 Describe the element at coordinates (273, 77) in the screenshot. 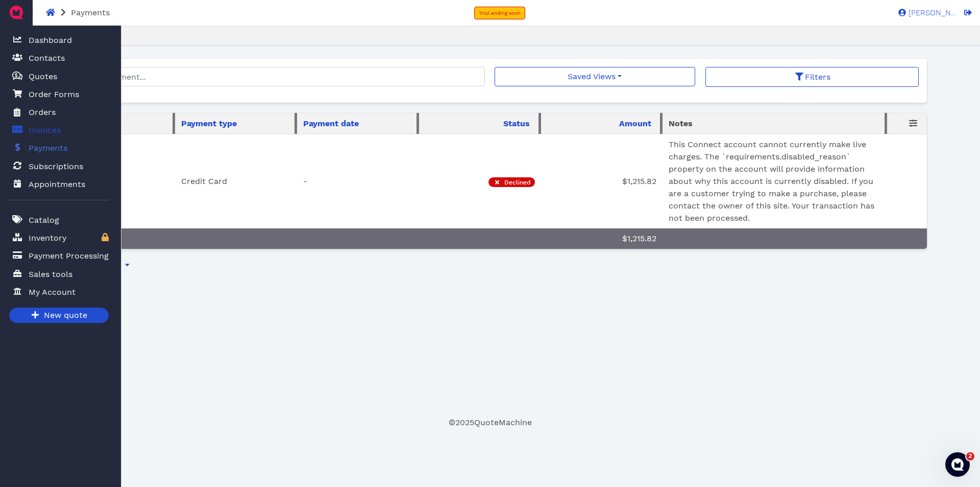

I see `input: Search a payment...` at that location.